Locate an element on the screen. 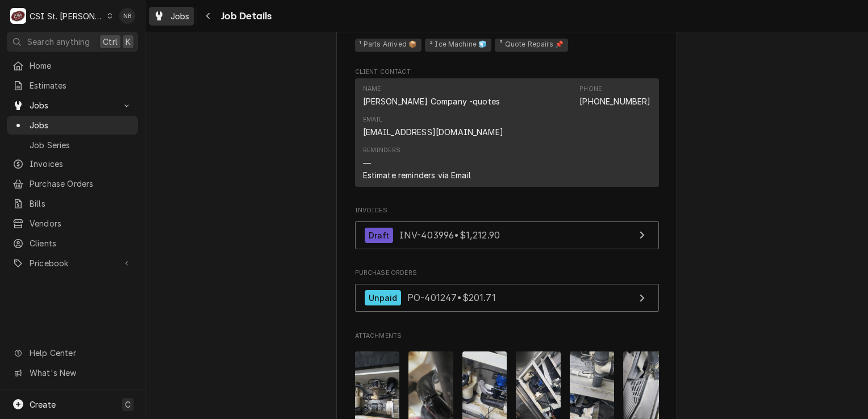  a: Go to Pricebook is located at coordinates (72, 263).